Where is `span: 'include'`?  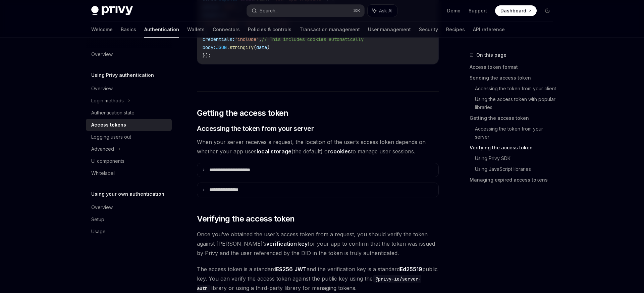
span: 'include' is located at coordinates (247, 39).